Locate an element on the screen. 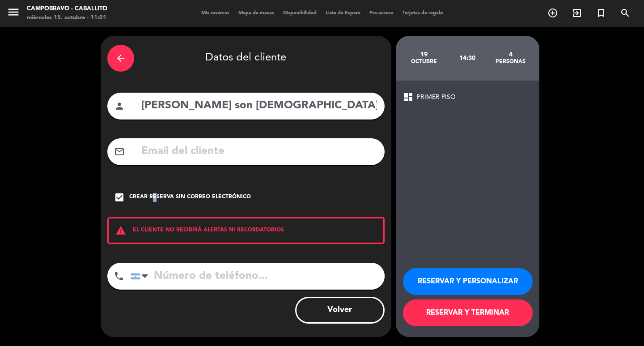 The image size is (644, 346). i: check_box is located at coordinates (119, 197).